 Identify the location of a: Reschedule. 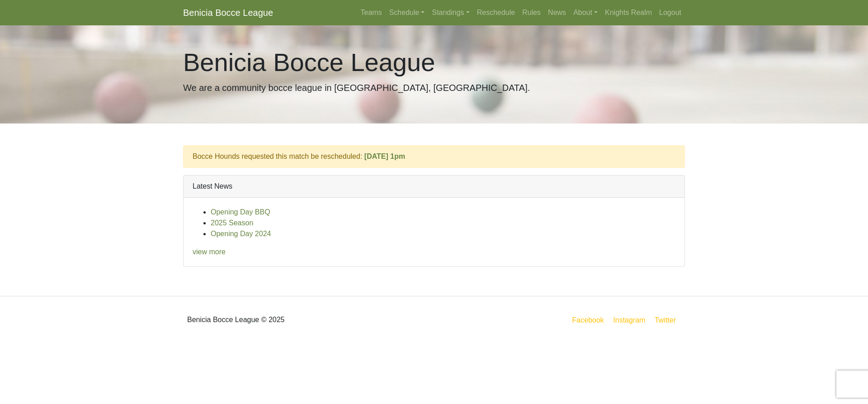
(495, 12).